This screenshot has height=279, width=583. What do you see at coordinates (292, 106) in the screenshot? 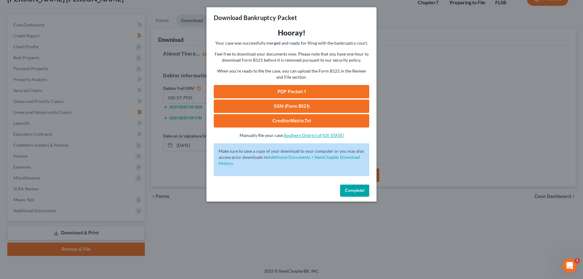
I see `a: SSN (Form B121)` at bounding box center [292, 106].